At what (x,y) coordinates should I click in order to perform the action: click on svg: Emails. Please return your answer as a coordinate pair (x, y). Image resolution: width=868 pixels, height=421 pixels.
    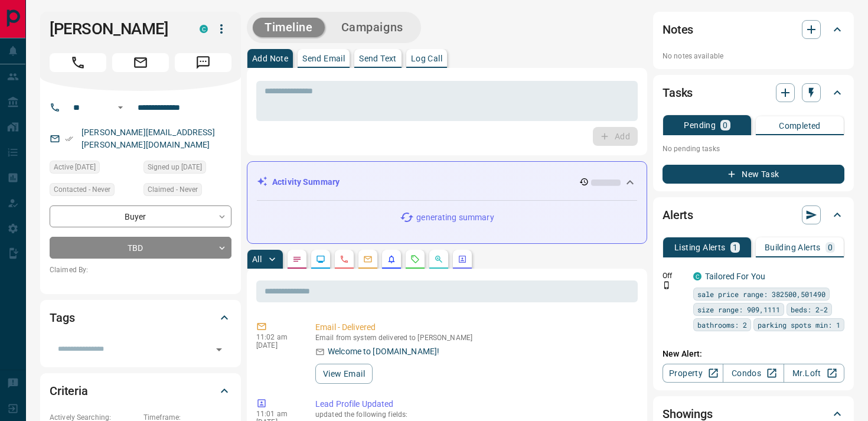
    Looking at the image, I should click on (368, 259).